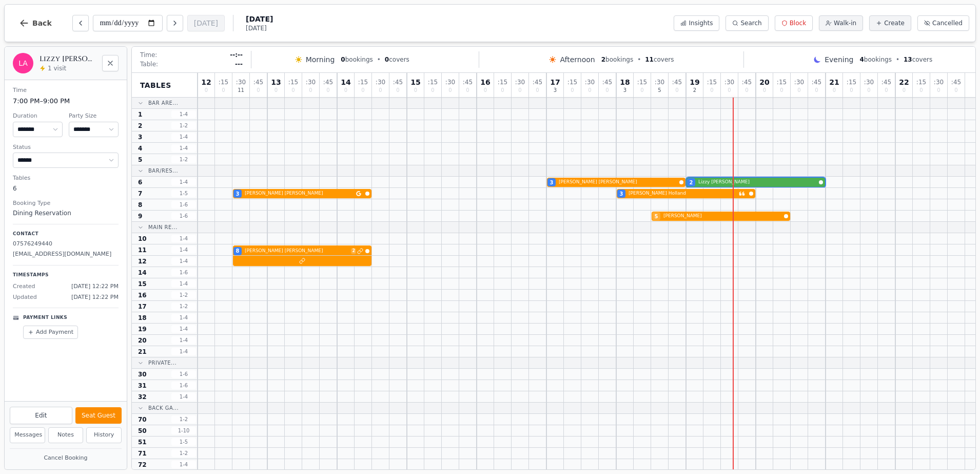  Describe the element at coordinates (747, 23) in the screenshot. I see `button: Search` at that location.